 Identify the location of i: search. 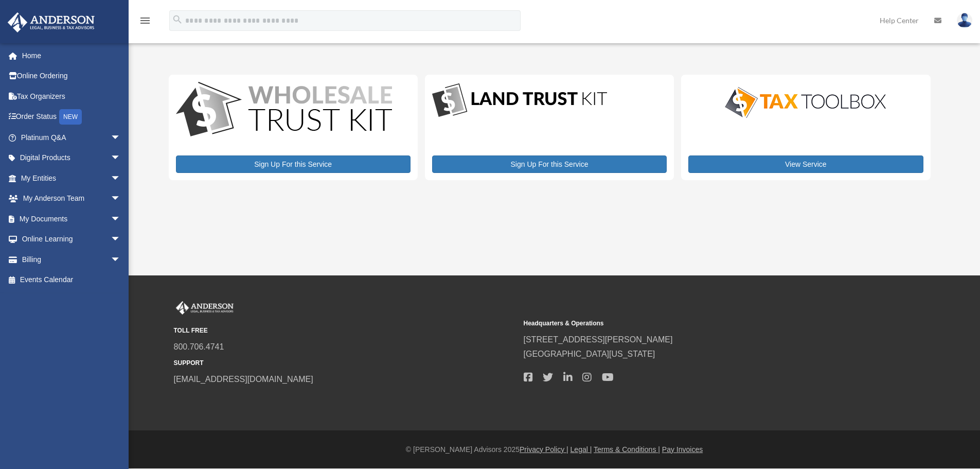
(177, 20).